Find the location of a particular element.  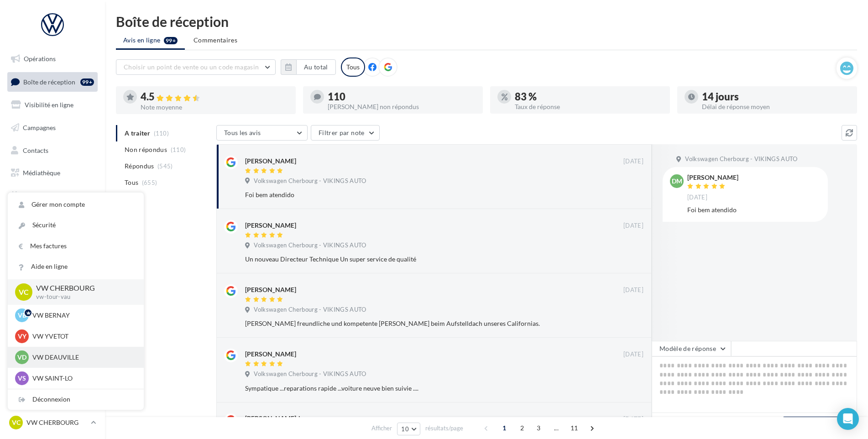

span: 11 is located at coordinates (574, 429).